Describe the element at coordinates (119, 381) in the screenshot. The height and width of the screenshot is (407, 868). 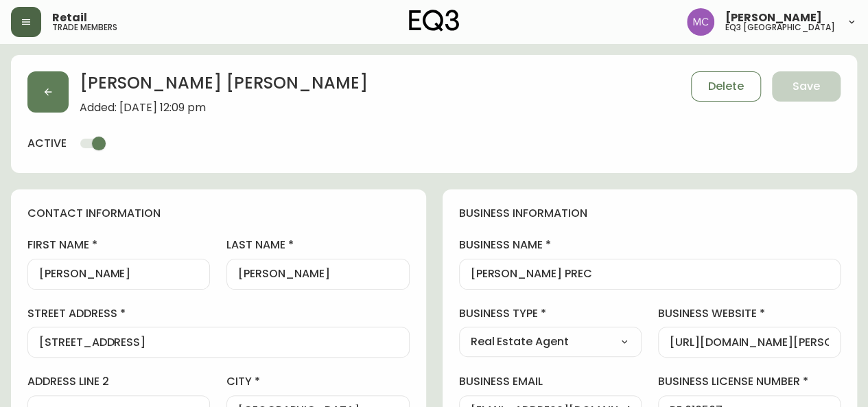
I see `label: address line 2` at that location.